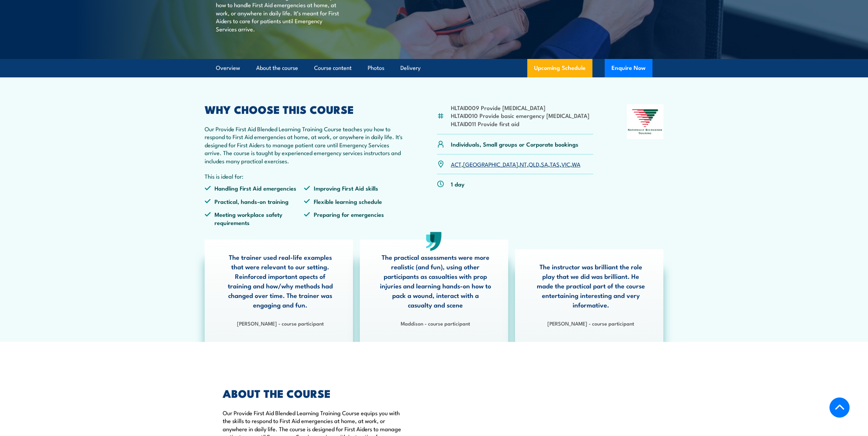  I want to click on li: Preparing for emergencies, so click(354, 218).